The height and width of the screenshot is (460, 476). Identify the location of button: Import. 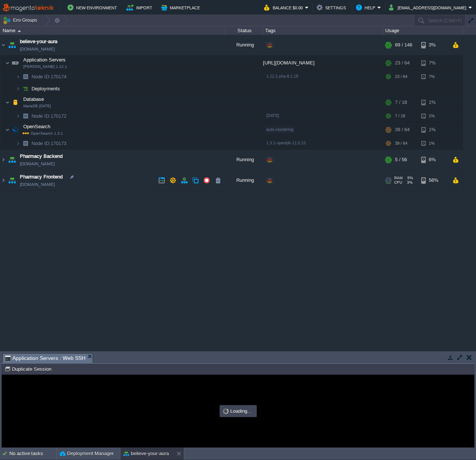
(140, 7).